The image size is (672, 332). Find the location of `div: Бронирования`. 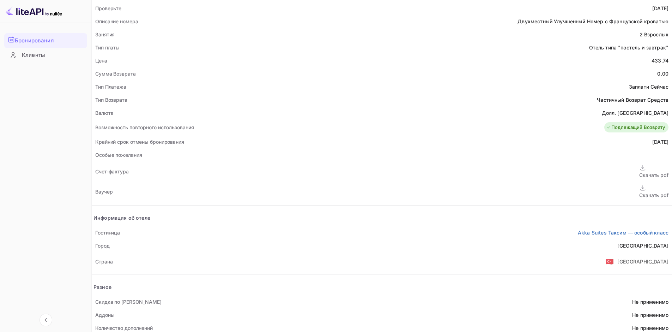

div: Бронирования is located at coordinates (46, 41).